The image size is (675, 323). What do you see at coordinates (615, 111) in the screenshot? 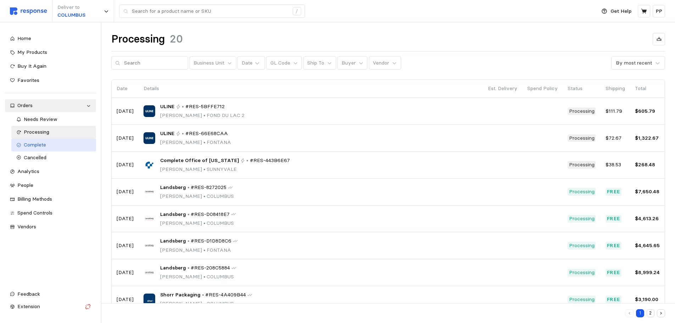
I see `p: $111.79` at bounding box center [615, 111].